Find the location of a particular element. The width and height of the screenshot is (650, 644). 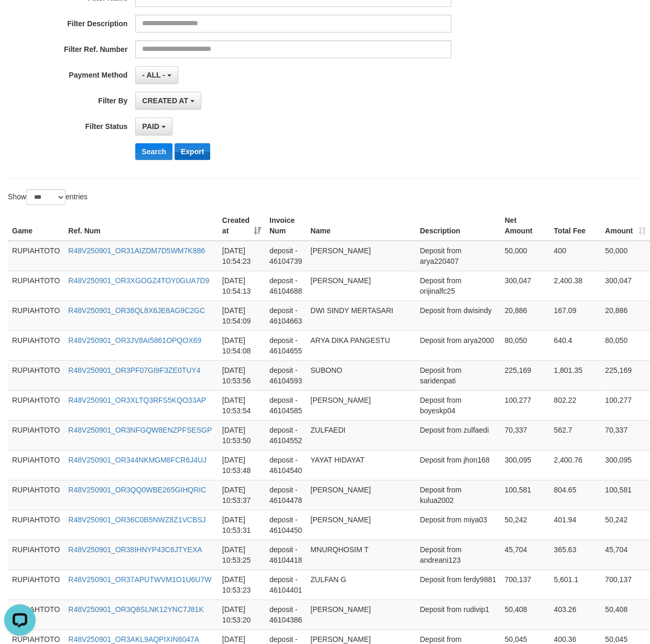

td: 2,400.76 is located at coordinates (575, 465).